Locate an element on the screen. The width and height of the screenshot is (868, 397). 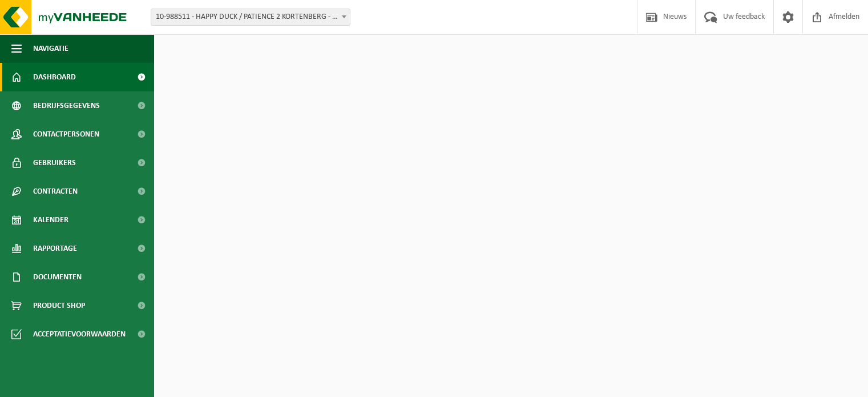
span: Bedrijfsgegevens is located at coordinates (66, 106).